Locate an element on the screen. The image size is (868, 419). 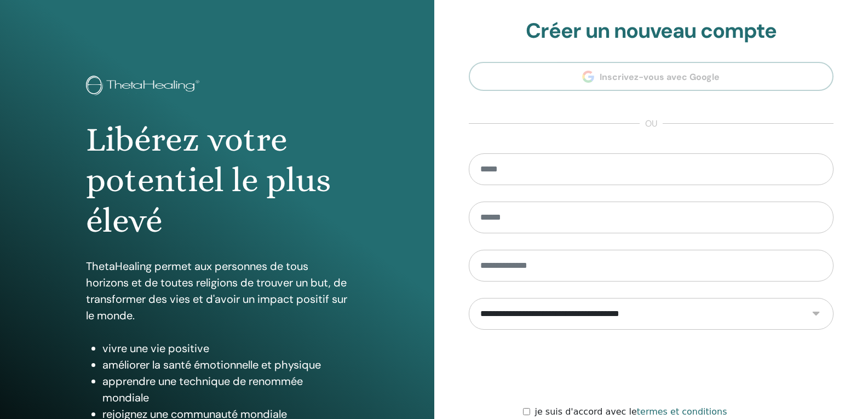
a: termes et conditions is located at coordinates (682, 411).